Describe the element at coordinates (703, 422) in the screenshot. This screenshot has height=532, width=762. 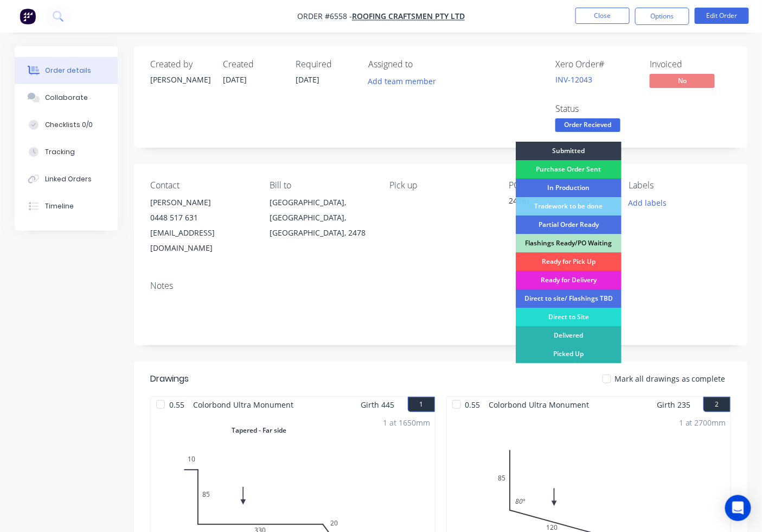
I see `div: 1 at 2700mm` at that location.